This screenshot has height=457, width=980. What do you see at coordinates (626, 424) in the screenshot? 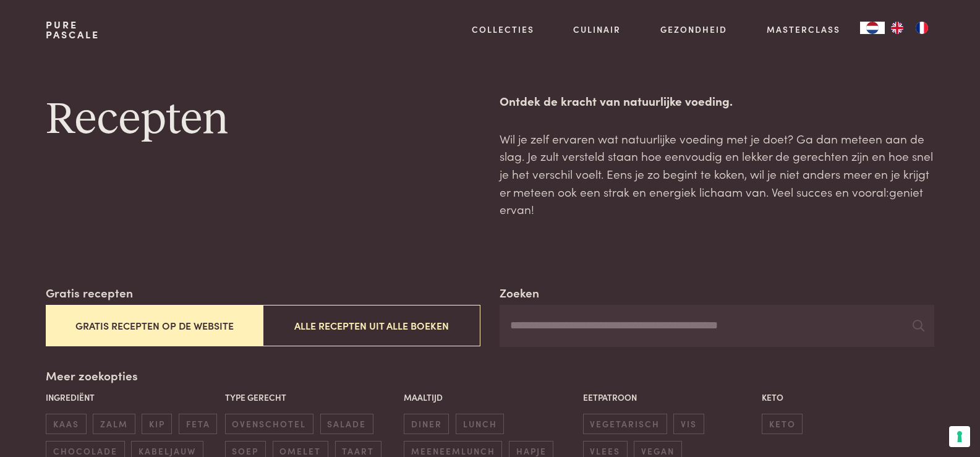
I see `span: vegetarisch` at bounding box center [626, 424].